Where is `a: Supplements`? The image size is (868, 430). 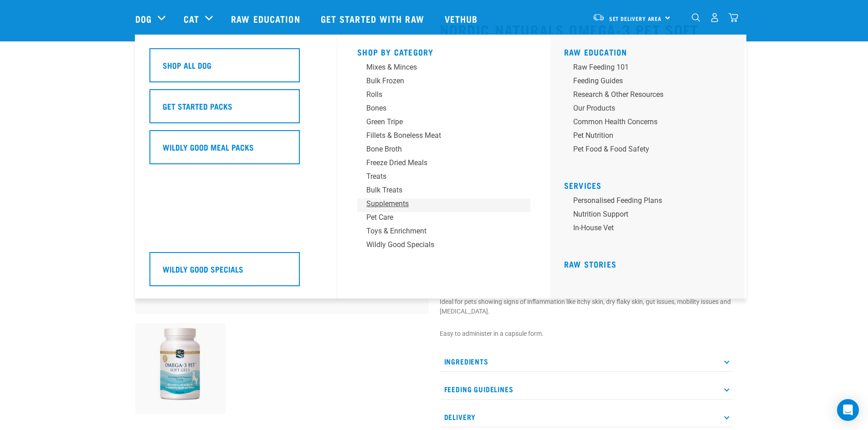
a: Supplements is located at coordinates (444, 205).